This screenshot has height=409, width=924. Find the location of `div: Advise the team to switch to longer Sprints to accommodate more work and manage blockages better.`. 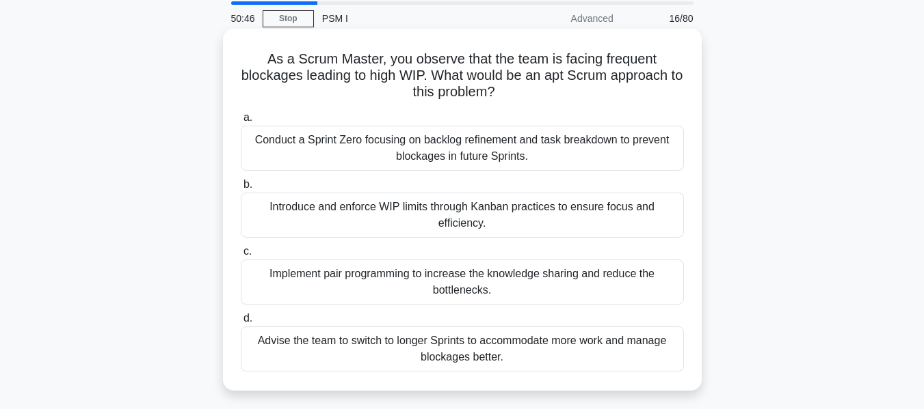

div: Advise the team to switch to longer Sprints to accommodate more work and manage blockages better. is located at coordinates (462, 349).